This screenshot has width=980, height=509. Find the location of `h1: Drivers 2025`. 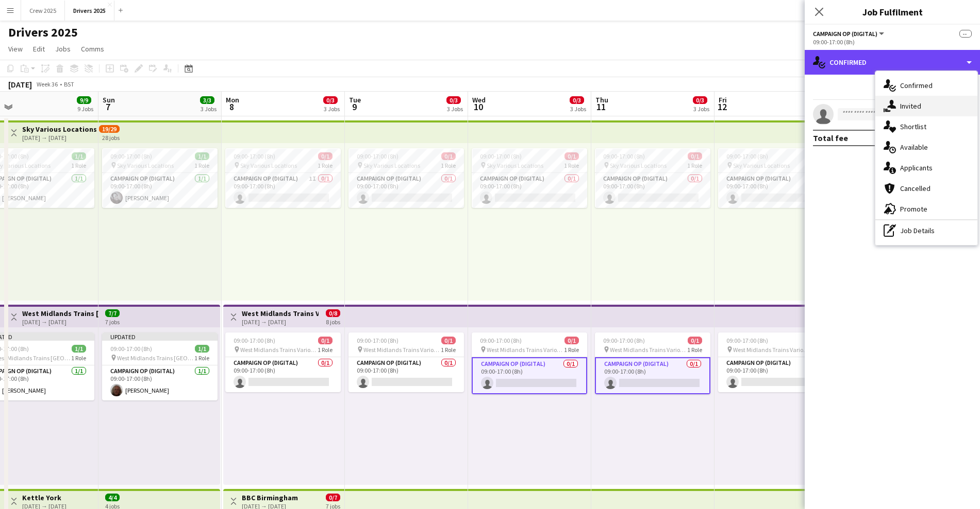

h1: Drivers 2025 is located at coordinates (43, 32).